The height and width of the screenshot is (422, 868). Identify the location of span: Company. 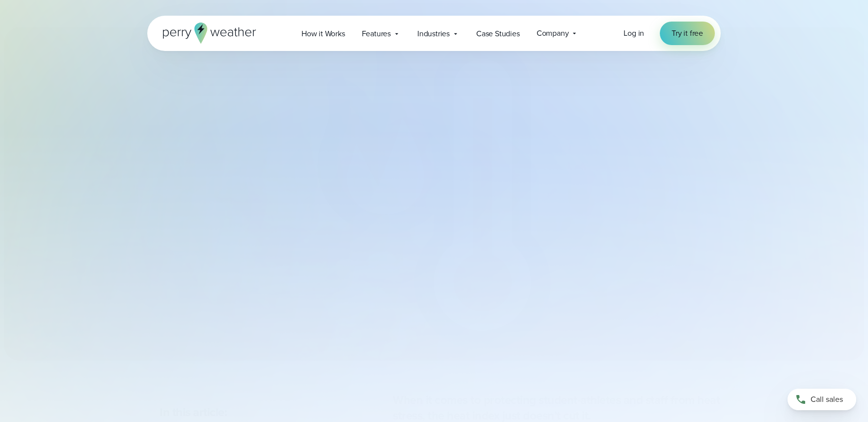
(552, 33).